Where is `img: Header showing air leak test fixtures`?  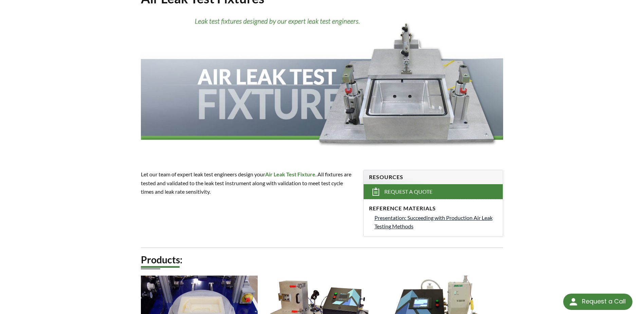
img: Header showing air leak test fixtures is located at coordinates (322, 85).